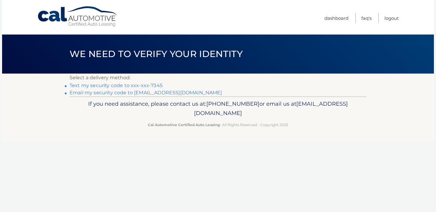 The height and width of the screenshot is (212, 436). Describe the element at coordinates (116, 85) in the screenshot. I see `a: Text my security code to xxx-xxx-7345` at that location.